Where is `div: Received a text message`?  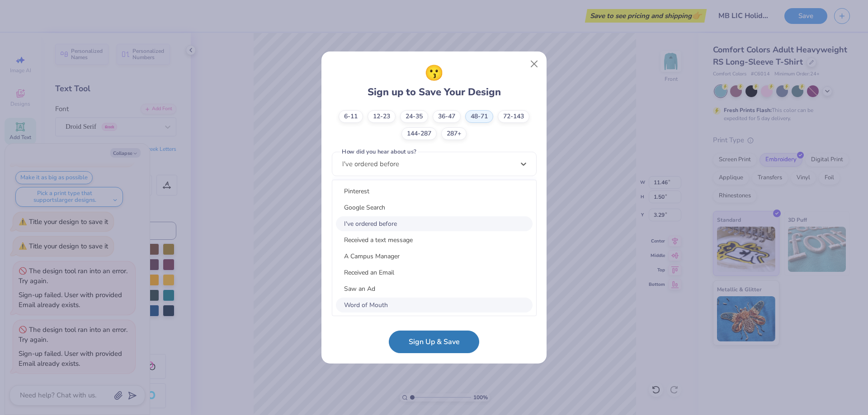
div: Received a text message is located at coordinates (434, 240).